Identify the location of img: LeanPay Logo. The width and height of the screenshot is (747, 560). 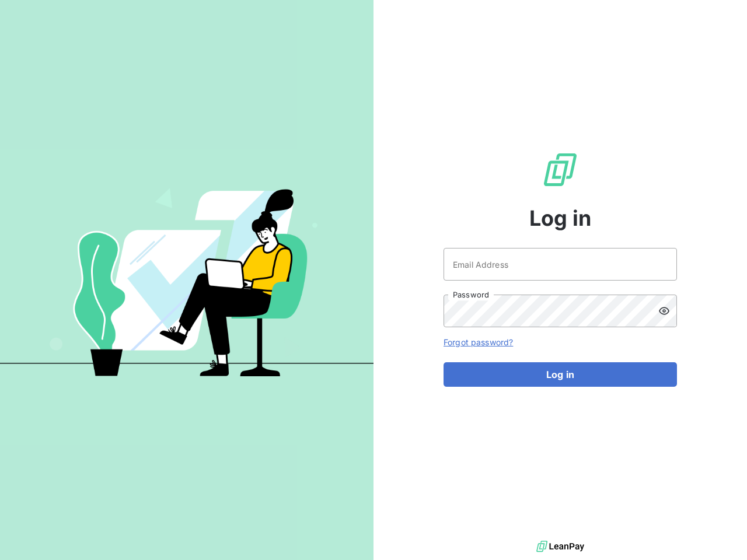
(560, 170).